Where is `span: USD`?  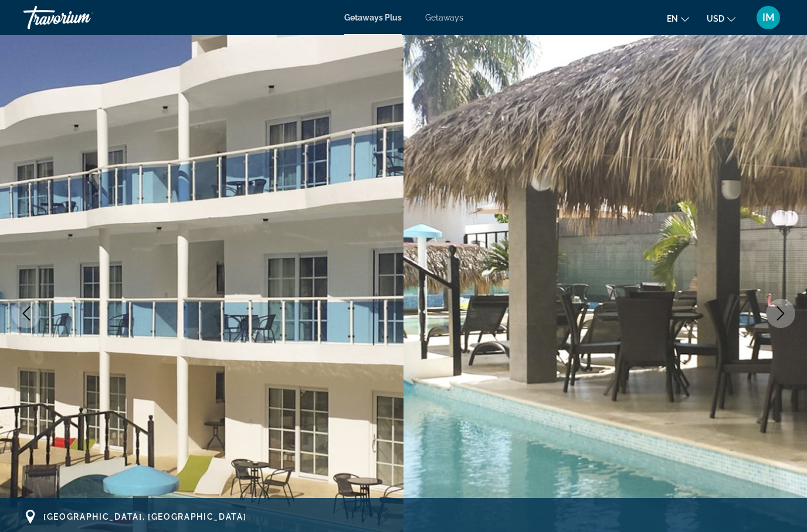 span: USD is located at coordinates (715, 19).